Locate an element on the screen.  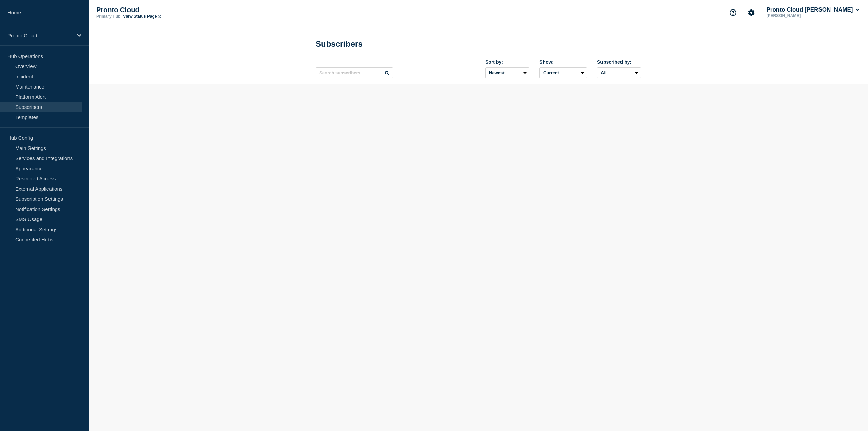
button: Support is located at coordinates (733, 13).